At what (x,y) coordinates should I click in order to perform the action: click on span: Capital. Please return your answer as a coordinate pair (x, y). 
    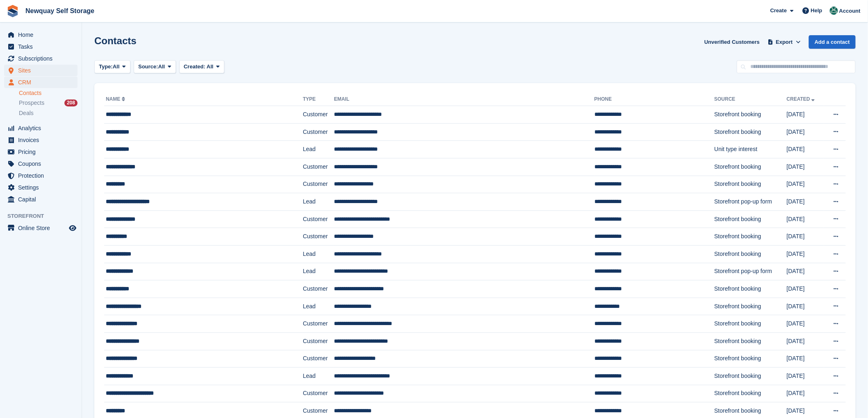
    Looking at the image, I should click on (43, 200).